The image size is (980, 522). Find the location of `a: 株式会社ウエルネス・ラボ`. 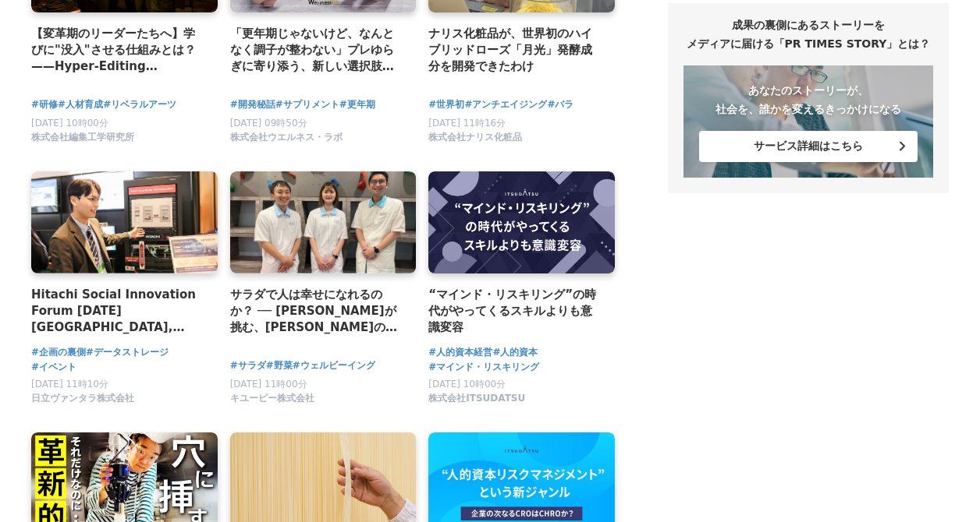

a: 株式会社ウエルネス・ラボ is located at coordinates (286, 141).